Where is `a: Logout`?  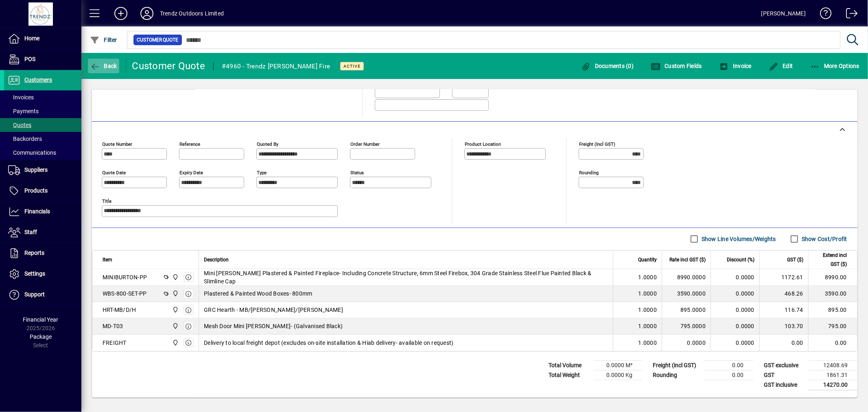
a: Logout is located at coordinates (849, 15).